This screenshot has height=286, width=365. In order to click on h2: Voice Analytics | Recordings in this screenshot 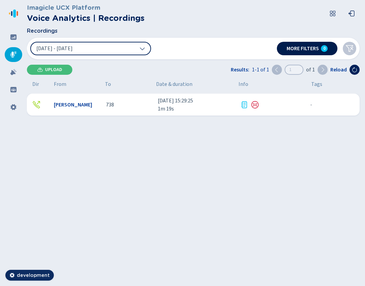, I will do `click(86, 18)`.